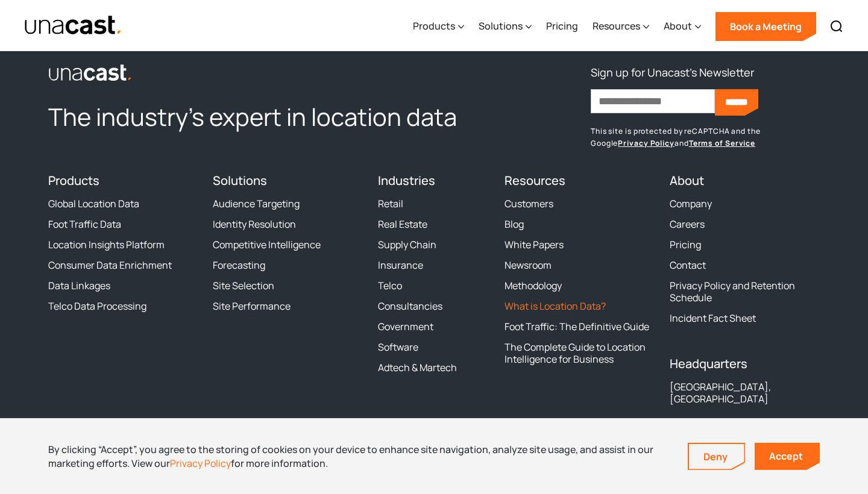 This screenshot has width=868, height=494. What do you see at coordinates (400, 265) in the screenshot?
I see `a: Insurance` at bounding box center [400, 265].